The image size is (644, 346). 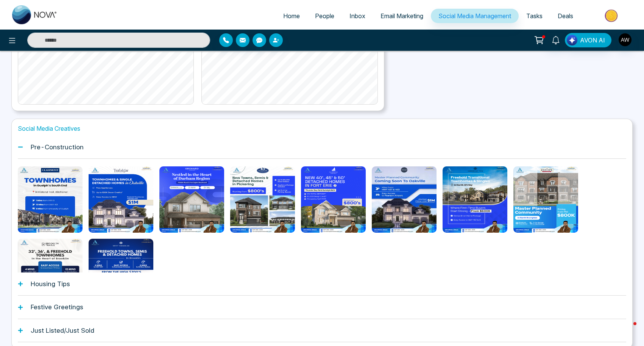 What do you see at coordinates (35, 15) in the screenshot?
I see `img: Nova CRM Logo` at bounding box center [35, 15].